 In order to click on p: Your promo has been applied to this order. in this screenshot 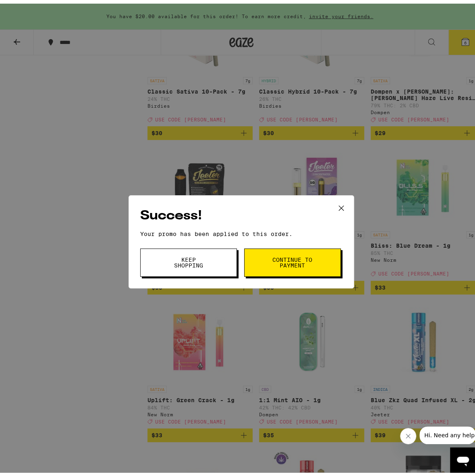, I will do `click(241, 230)`.